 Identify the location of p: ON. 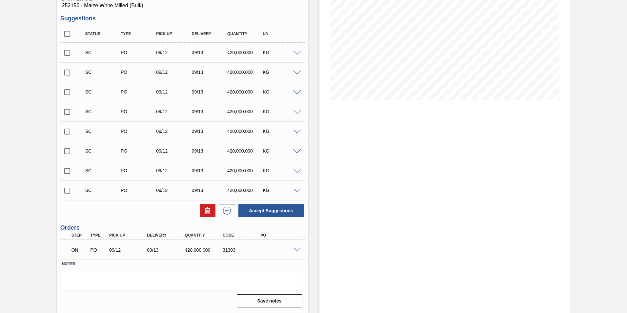
(80, 250).